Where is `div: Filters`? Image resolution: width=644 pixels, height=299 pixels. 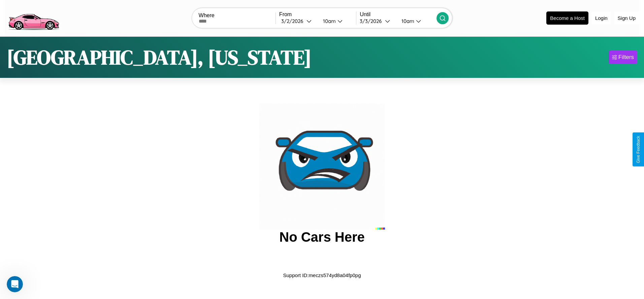 div: Filters is located at coordinates (626, 57).